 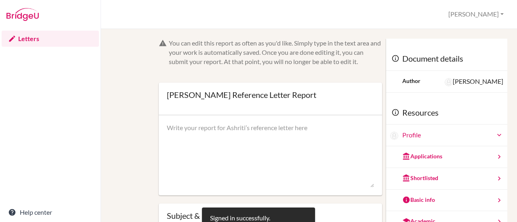 What do you see at coordinates (446, 179) in the screenshot?
I see `a: Shortlisted` at bounding box center [446, 179].